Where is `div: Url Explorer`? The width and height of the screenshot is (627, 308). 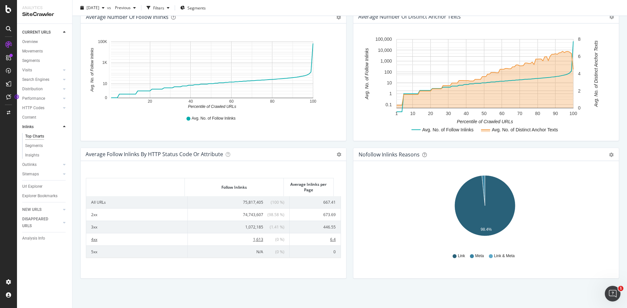 div: Url Explorer is located at coordinates (32, 187).